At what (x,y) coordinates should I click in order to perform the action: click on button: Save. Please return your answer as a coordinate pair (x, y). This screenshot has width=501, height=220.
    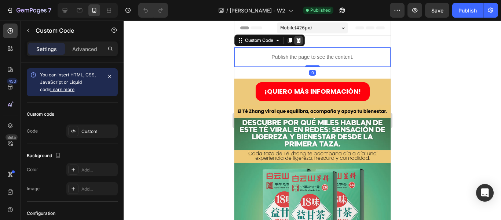
    Looking at the image, I should click on (437, 10).